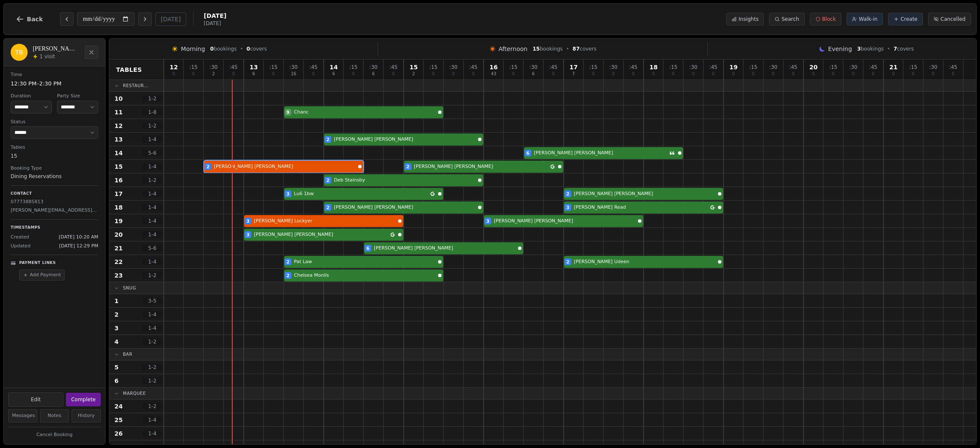 The height and width of the screenshot is (448, 980). I want to click on span: 24, so click(119, 407).